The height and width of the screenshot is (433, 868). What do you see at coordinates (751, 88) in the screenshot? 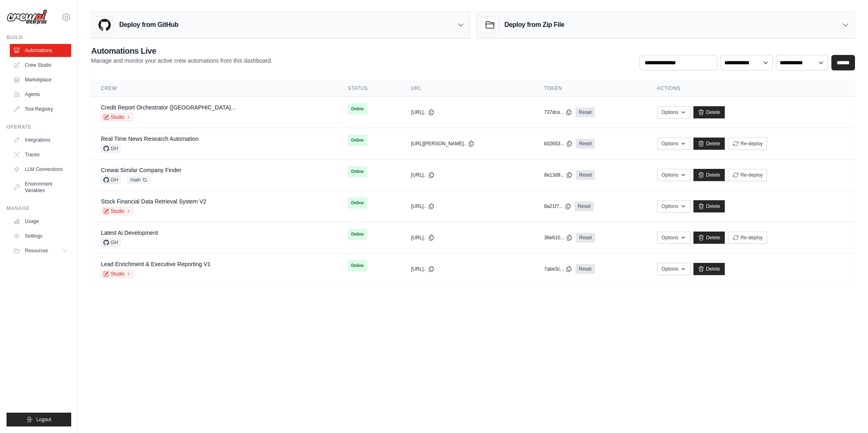
I see `th: Actions` at bounding box center [751, 88].